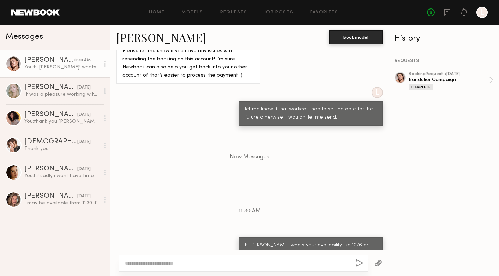  Describe the element at coordinates (250, 157) in the screenshot. I see `span: New Messages` at that location.